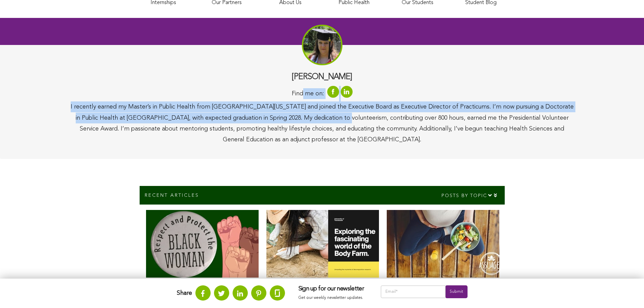 The image size is (644, 308). I want to click on div: Posts by topic, so click(470, 195).